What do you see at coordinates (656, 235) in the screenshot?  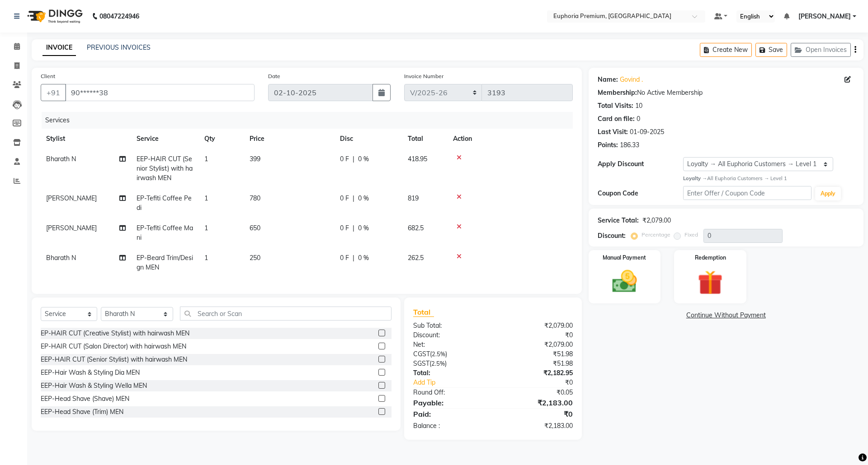 I see `label: Percentage` at bounding box center [656, 235].